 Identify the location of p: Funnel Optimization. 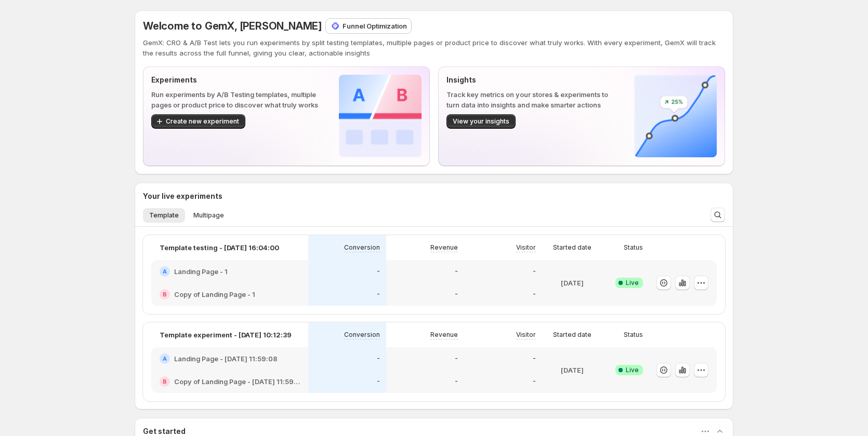
(375, 26).